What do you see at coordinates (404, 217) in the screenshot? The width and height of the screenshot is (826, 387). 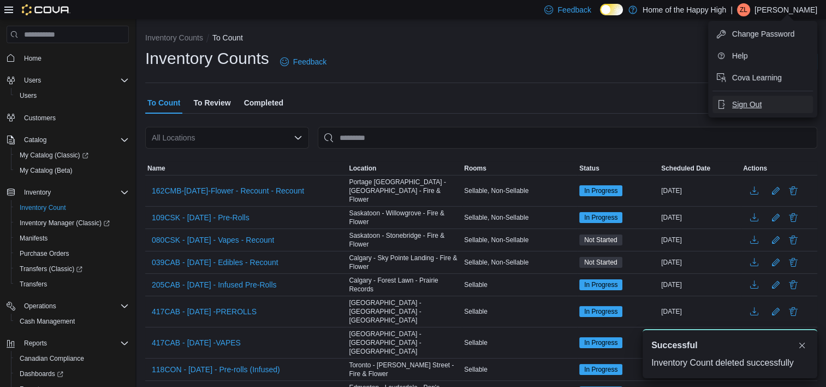 I see `span: Saskatoon - Willowgrove - Fire & Flower` at bounding box center [404, 217].